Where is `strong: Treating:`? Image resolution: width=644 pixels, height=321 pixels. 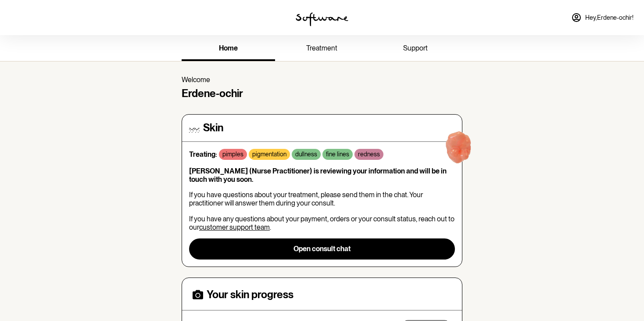
strong: Treating: is located at coordinates (203, 154).